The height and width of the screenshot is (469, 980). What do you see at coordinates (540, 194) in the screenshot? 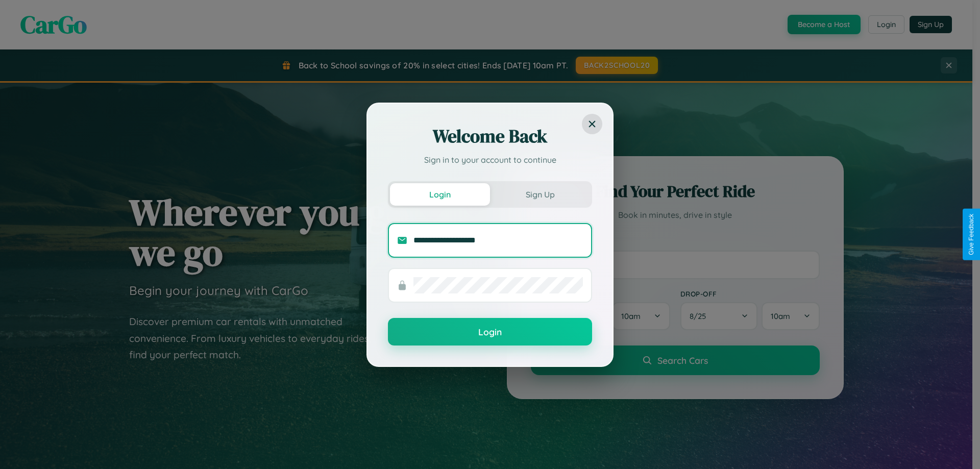
I see `button: Sign Up` at bounding box center [540, 194].